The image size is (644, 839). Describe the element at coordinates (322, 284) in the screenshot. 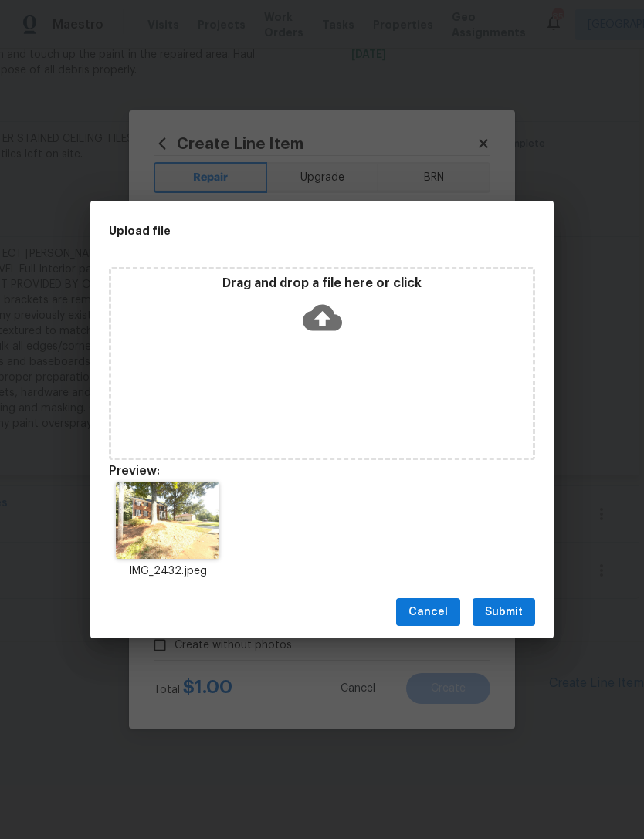

I see `p: Drag and drop a file here or click` at that location.